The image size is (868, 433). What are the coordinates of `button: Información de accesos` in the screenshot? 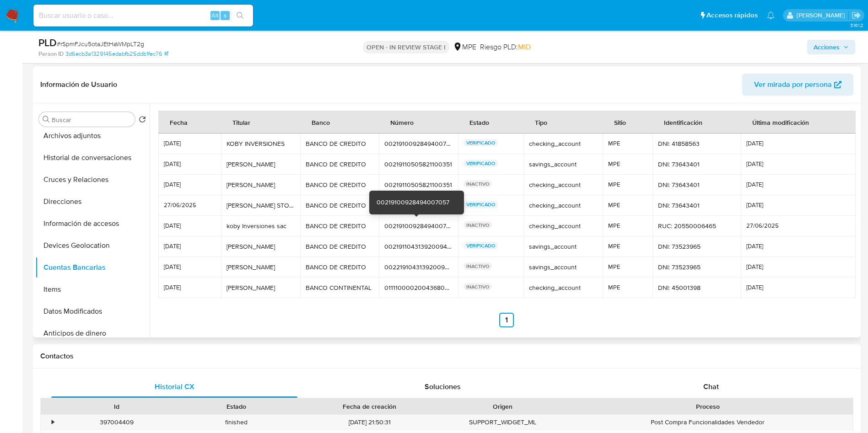 It's located at (92, 224).